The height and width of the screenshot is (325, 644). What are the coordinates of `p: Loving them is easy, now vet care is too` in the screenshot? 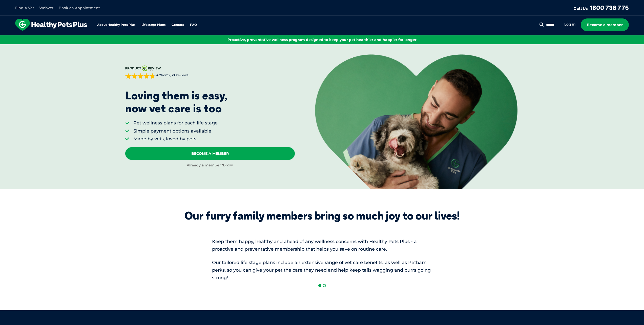 It's located at (177, 102).